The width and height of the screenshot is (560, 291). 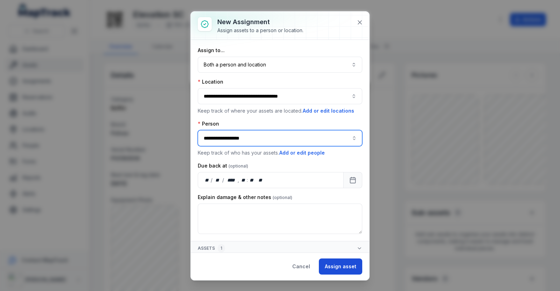 I want to click on div: hour,, so click(x=243, y=180).